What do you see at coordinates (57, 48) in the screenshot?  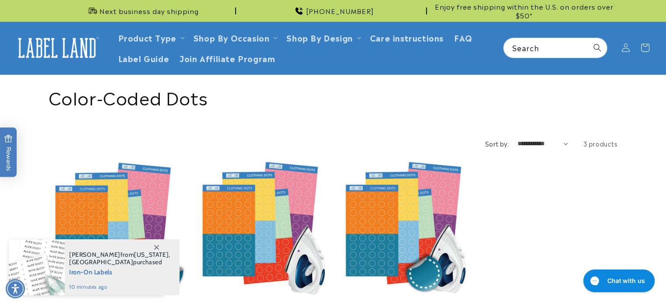 I see `a: Label Land` at bounding box center [57, 48].